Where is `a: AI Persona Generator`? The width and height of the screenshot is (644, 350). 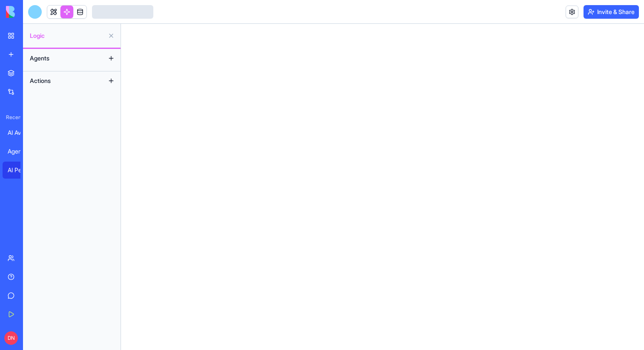 a: AI Persona Generator is located at coordinates (19, 170).